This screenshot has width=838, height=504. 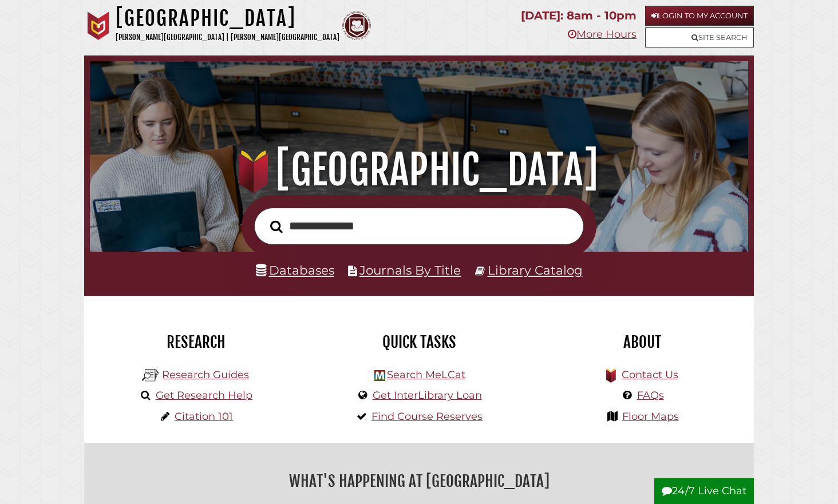 I want to click on h2: Research, so click(x=195, y=342).